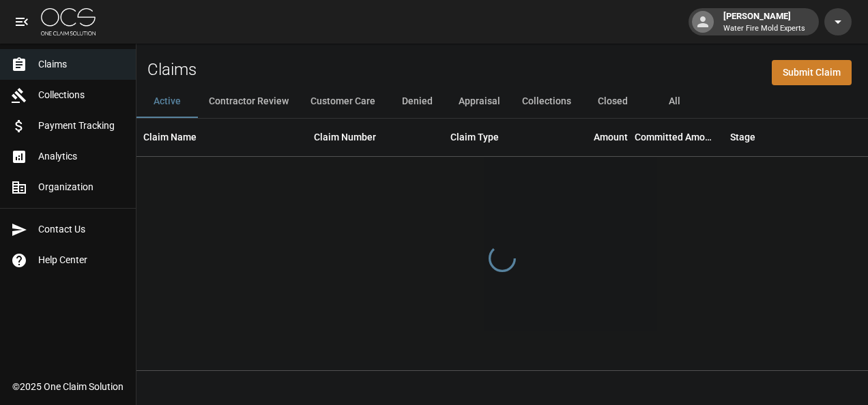 The image size is (868, 405). I want to click on button: Appraisal, so click(479, 101).